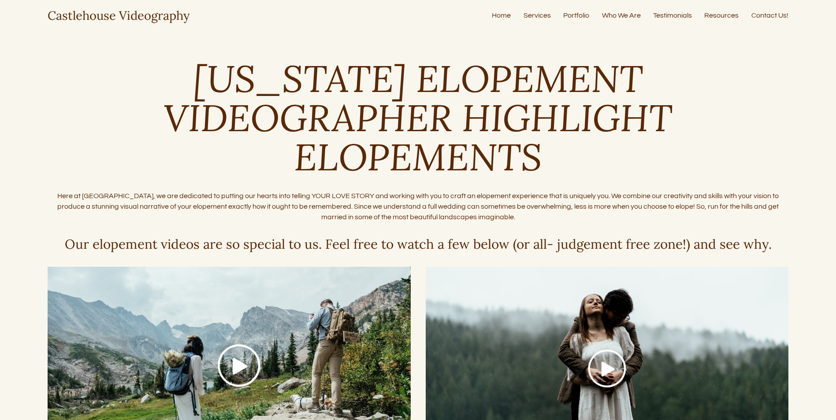 This screenshot has width=836, height=420. What do you see at coordinates (621, 15) in the screenshot?
I see `a: Who We Are` at bounding box center [621, 15].